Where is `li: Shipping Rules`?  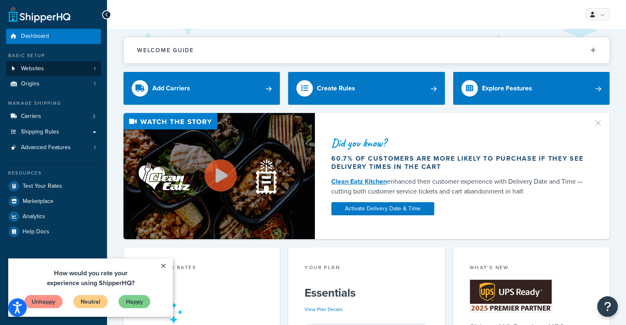 li: Shipping Rules is located at coordinates (53, 132).